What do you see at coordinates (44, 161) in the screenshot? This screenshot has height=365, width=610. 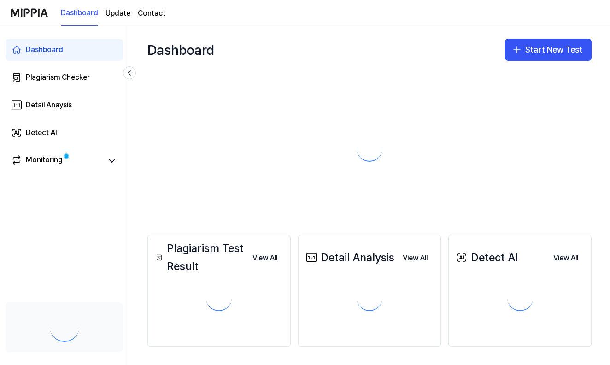 I see `div: Monitoring` at bounding box center [44, 161].